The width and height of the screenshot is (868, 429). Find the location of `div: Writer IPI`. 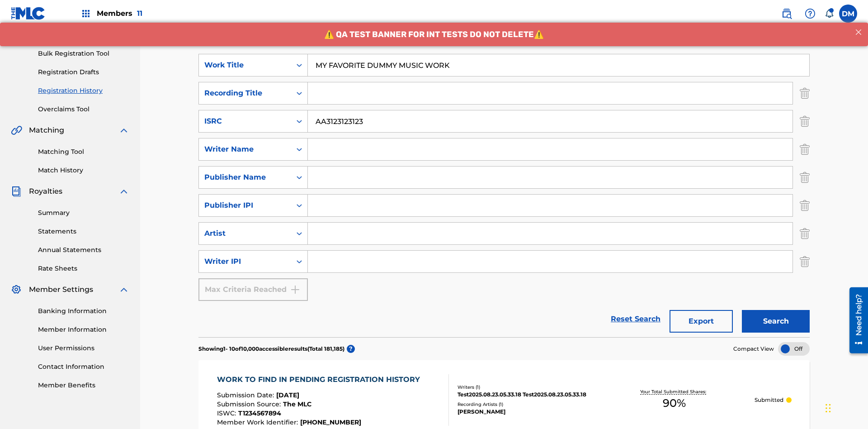

div: Writer IPI is located at coordinates (245, 262).